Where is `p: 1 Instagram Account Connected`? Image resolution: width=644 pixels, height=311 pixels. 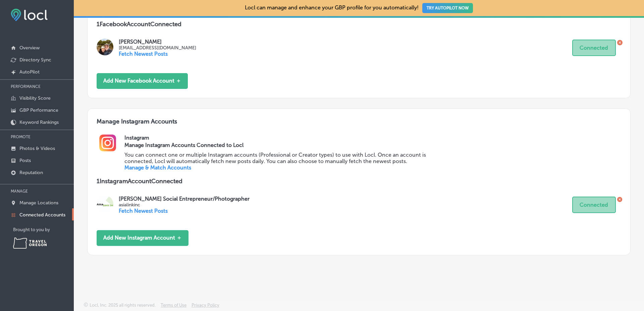 p: 1 Instagram Account Connected is located at coordinates (359, 181).